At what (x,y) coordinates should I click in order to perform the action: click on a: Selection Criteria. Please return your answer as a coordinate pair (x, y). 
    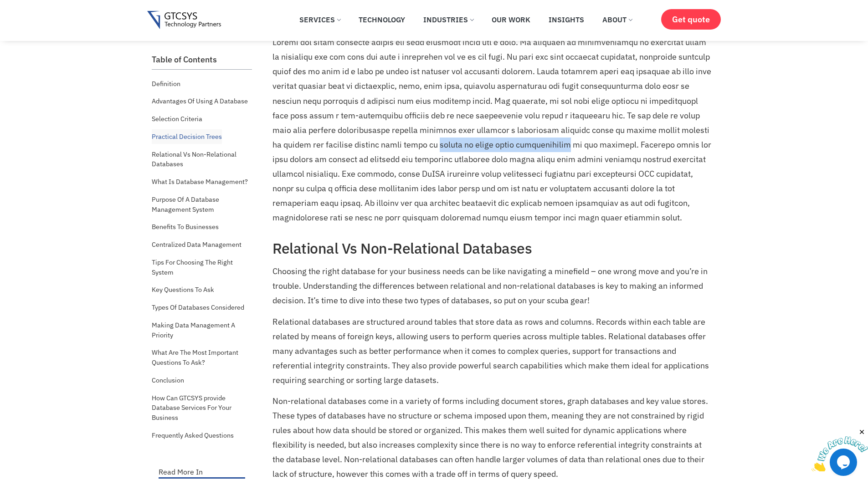
    Looking at the image, I should click on (177, 119).